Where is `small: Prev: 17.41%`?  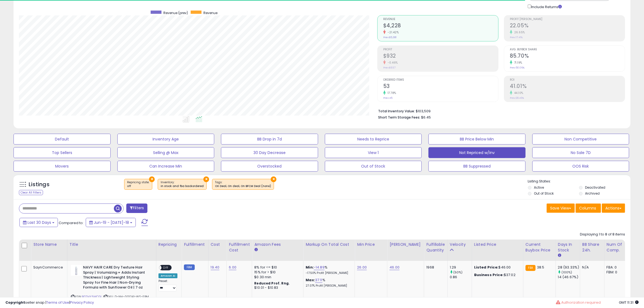
small: Prev: 17.41% is located at coordinates (516, 37).